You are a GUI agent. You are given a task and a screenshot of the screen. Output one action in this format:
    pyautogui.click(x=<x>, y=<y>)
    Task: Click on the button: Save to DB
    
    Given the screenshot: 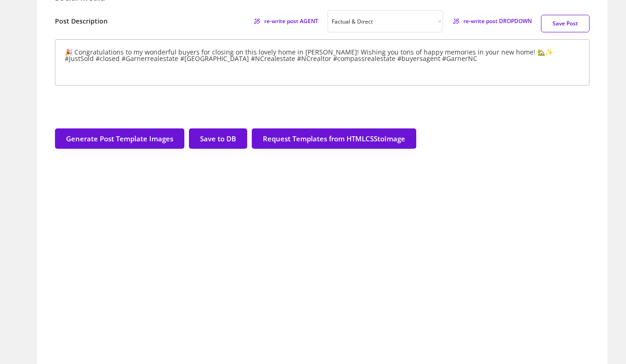 What is the action you would take?
    pyautogui.click(x=218, y=139)
    